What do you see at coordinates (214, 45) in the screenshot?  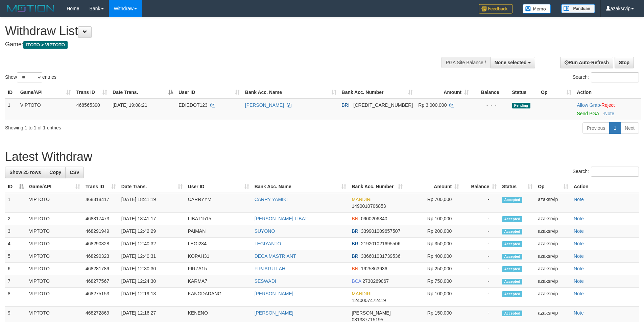 I see `h4: Game:` at bounding box center [214, 45].